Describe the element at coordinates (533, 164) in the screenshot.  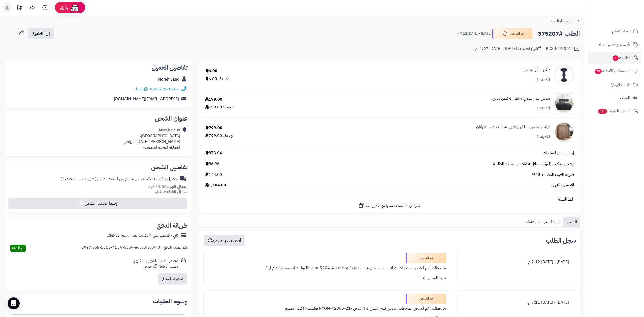
I see `span: توصيل وتركيب (التركيب خلال 4 ايام من استلام الطلب)` at that location.